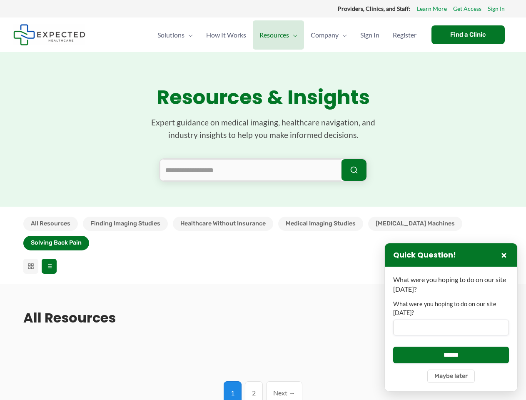  I want to click on h1: Resources & Insights, so click(263, 98).